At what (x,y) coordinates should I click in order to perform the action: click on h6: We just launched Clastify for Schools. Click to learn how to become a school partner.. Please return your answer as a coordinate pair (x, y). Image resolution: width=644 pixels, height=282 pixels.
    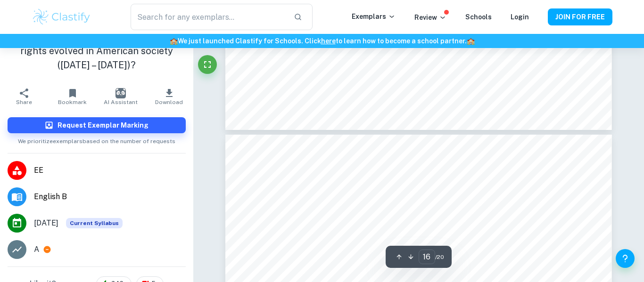
    Looking at the image, I should click on (322, 41).